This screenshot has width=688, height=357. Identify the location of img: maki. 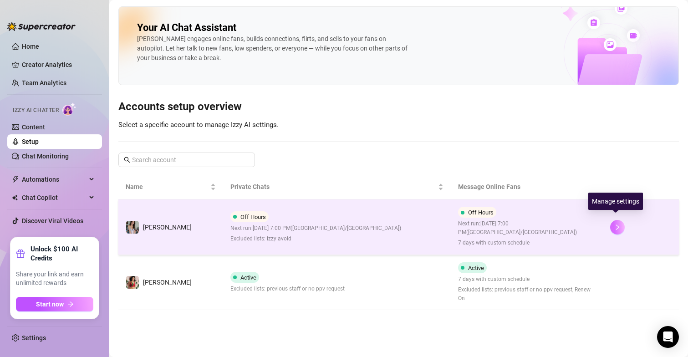
(132, 282).